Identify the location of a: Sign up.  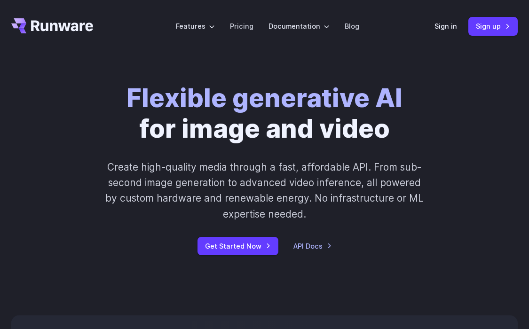
(493, 26).